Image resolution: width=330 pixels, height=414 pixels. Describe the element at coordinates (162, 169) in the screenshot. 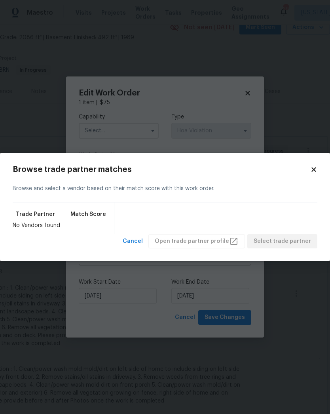

I see `h2: Browse trade partner matches` at that location.